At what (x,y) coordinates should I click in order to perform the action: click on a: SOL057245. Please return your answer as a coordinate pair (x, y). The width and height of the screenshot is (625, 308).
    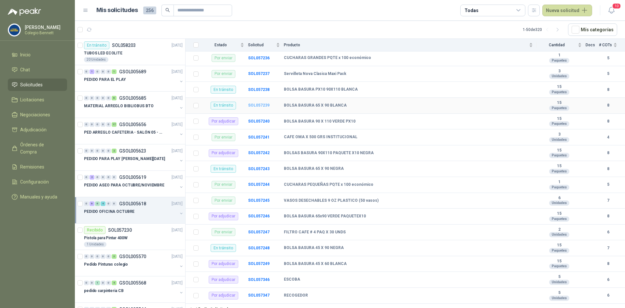
    Looking at the image, I should click on (259, 200).